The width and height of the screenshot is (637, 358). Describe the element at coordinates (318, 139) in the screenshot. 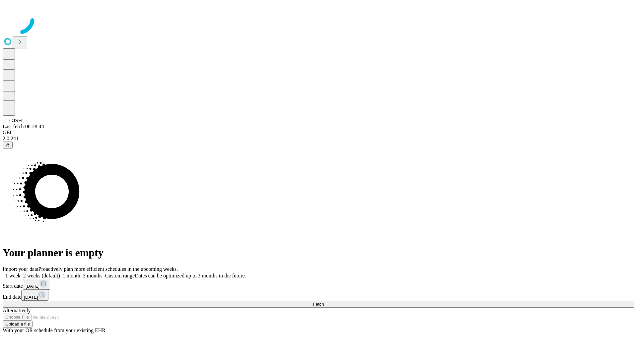

I see `div: 2.0.241` at that location.